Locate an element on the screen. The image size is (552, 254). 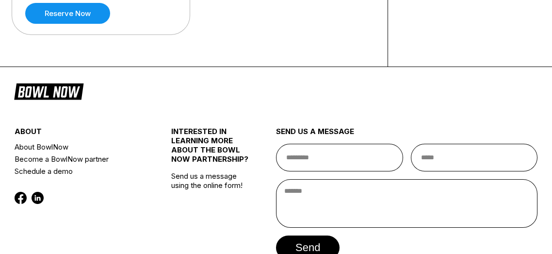
div: INTERESTED IN LEARNING MORE ABOUT THE BOWL NOW PARTNERSHIP? is located at coordinates (210, 149).